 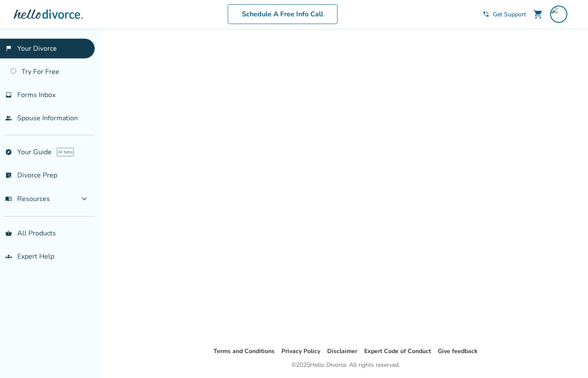 I want to click on span: phone_in_talk, so click(x=486, y=15).